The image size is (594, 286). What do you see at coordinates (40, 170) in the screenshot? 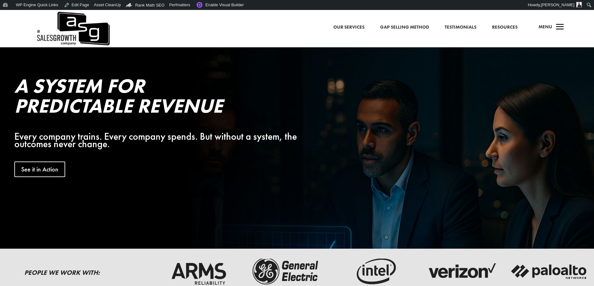
I see `a: See it in Action` at bounding box center [40, 170].